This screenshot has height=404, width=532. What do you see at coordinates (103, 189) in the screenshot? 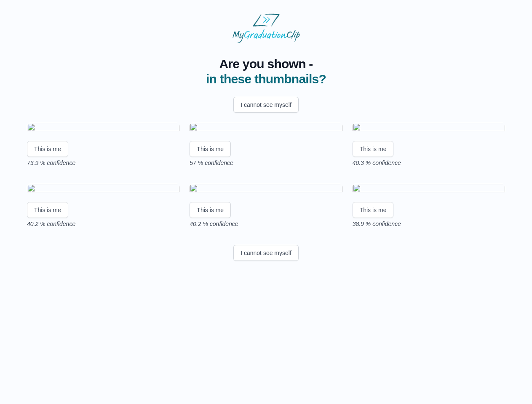
I see `img: 6c251551d1cf0ec385d0bcba8763505fd31c974f.gif` at bounding box center [103, 189].